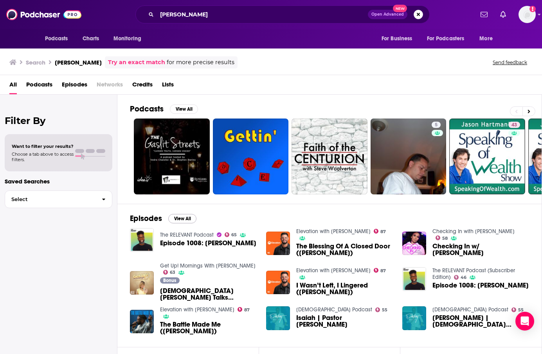 This screenshot has height=354, width=542. What do you see at coordinates (43, 146) in the screenshot?
I see `span: Want to filter your results?` at bounding box center [43, 146].